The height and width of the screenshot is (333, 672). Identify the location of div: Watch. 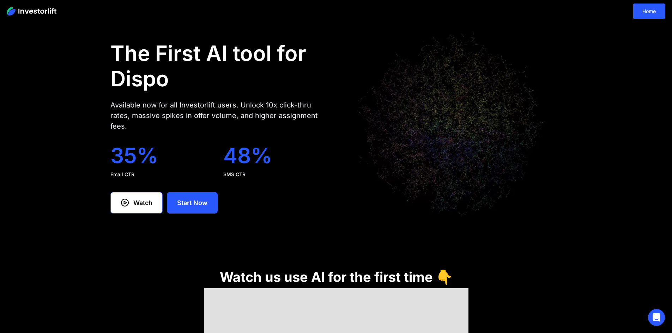
(143, 203).